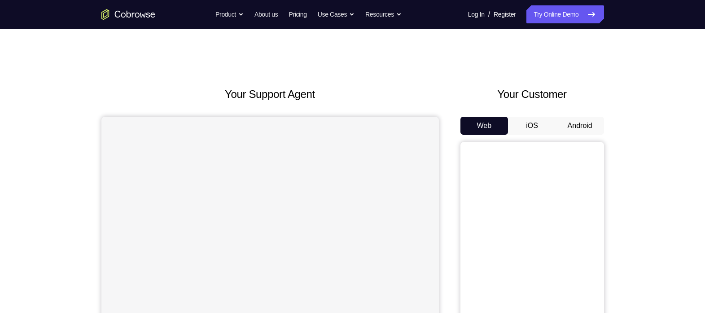  I want to click on a: About us, so click(266, 14).